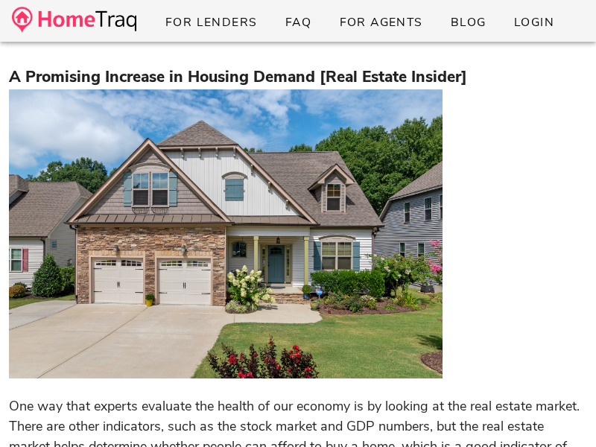 The image size is (596, 447). What do you see at coordinates (298, 22) in the screenshot?
I see `span: FAQ` at bounding box center [298, 22].